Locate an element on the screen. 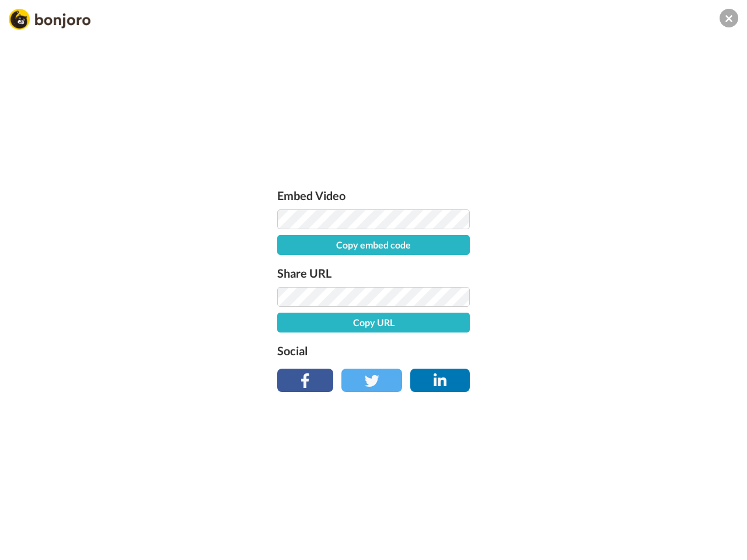 The image size is (747, 560). label: Social is located at coordinates (374, 351).